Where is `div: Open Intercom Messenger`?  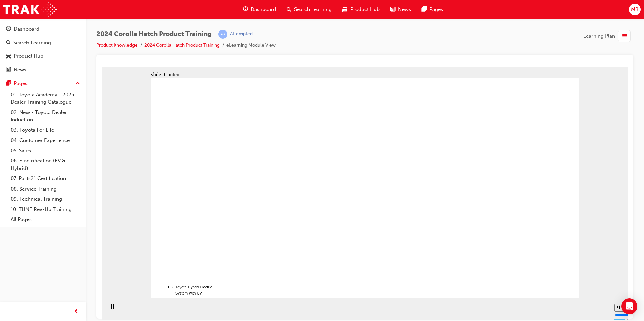 div: Open Intercom Messenger is located at coordinates (629, 306).